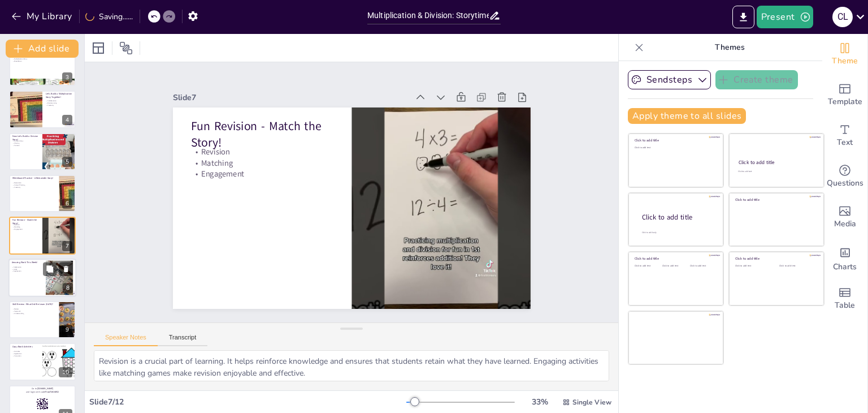 This screenshot has height=413, width=868. What do you see at coordinates (26, 145) in the screenshot?
I see `p: Fairness` at bounding box center [26, 145].